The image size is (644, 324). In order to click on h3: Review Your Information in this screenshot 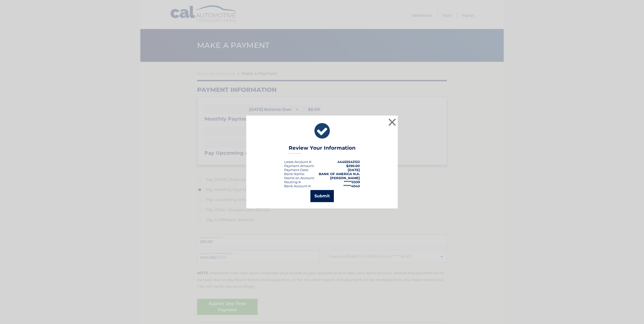, I will do `click(322, 149)`.